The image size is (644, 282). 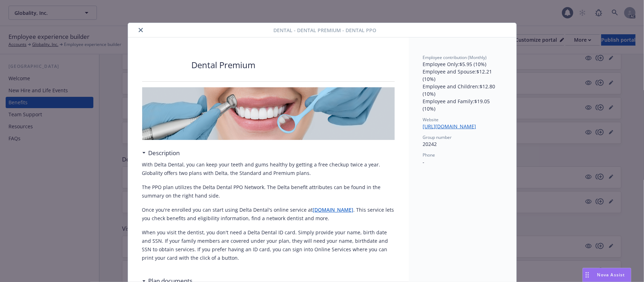 What do you see at coordinates (324, 30) in the screenshot?
I see `span: Dental - Dental Premium - Dental PPO` at bounding box center [324, 30].